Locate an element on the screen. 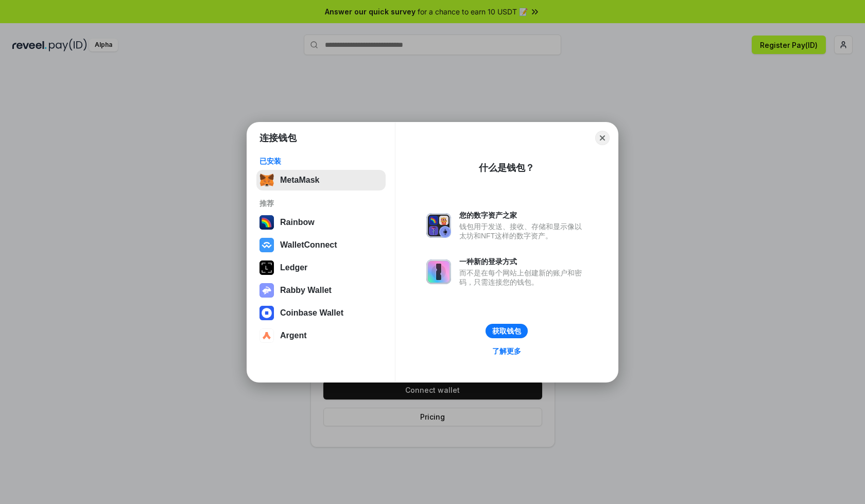 This screenshot has width=865, height=504. button: Rabby Wallet is located at coordinates (321, 290).